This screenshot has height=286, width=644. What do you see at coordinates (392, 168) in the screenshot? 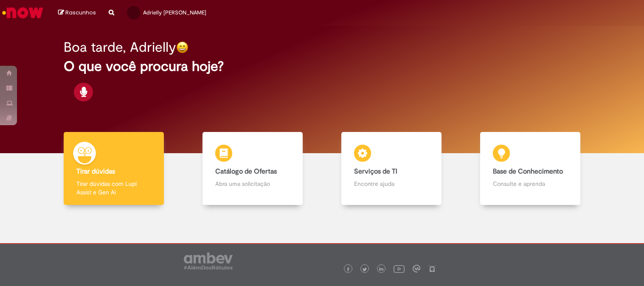
I see `a: Serviços de TI Encontre ajuda` at bounding box center [392, 168].